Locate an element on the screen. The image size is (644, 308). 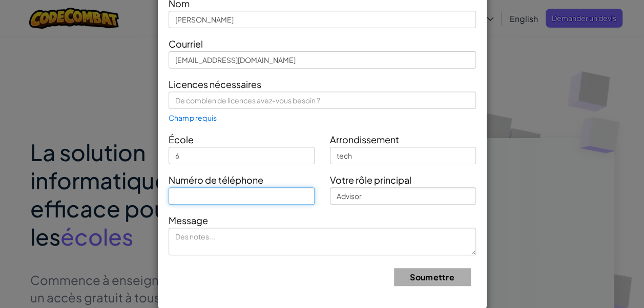
span: École is located at coordinates (181, 139).